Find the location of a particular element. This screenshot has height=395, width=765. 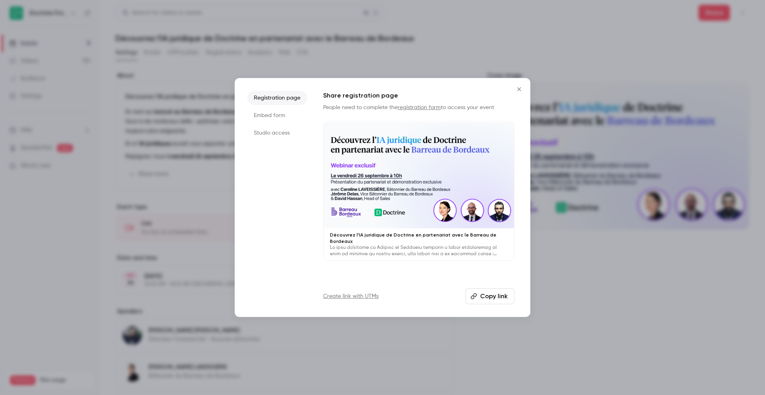

p: Découvrez l'IA juridique de Doctrine en partenariat avec le Barreau de Bordeaux is located at coordinates (419, 238).